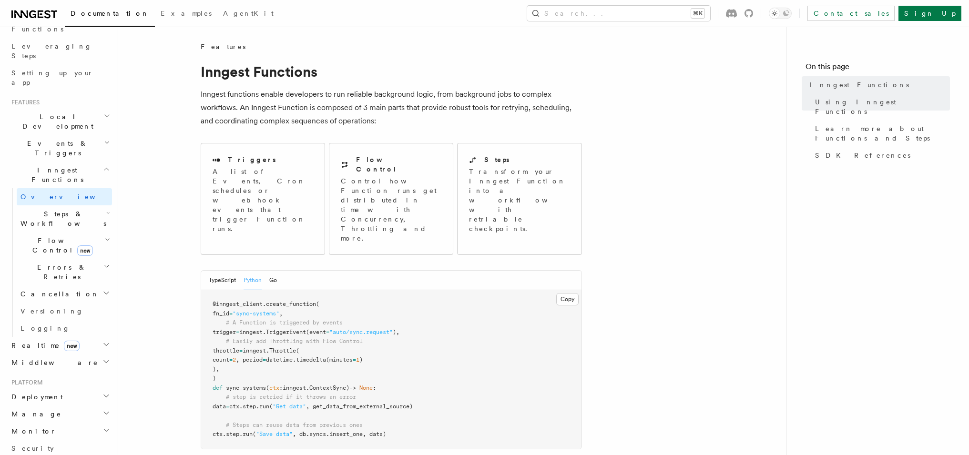  What do you see at coordinates (883, 134) in the screenshot?
I see `span: Learn more about Functions and Steps` at bounding box center [883, 134].